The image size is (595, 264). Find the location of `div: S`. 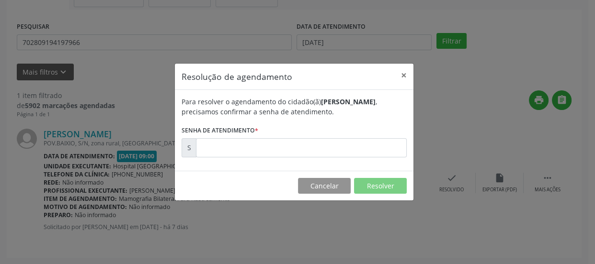

div: S is located at coordinates (189, 148).